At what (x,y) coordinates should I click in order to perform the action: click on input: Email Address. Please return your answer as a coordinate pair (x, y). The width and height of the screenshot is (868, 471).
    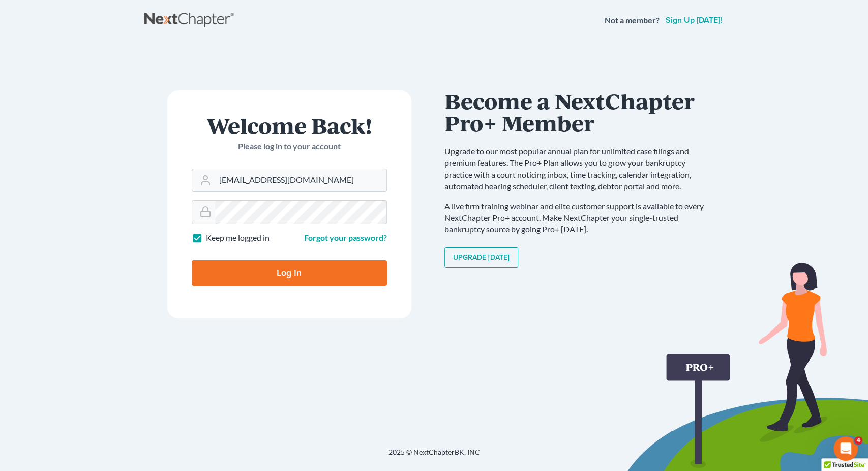
    Looking at the image, I should click on (300, 180).